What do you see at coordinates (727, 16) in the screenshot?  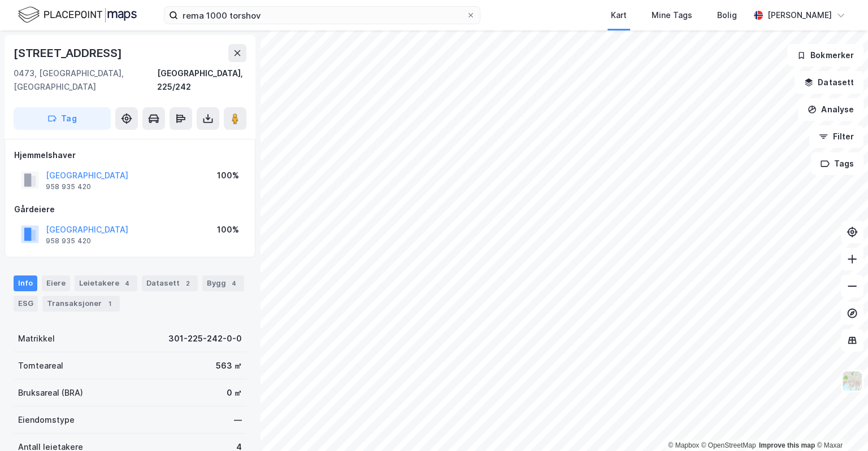 I see `div: Bolig` at bounding box center [727, 16].